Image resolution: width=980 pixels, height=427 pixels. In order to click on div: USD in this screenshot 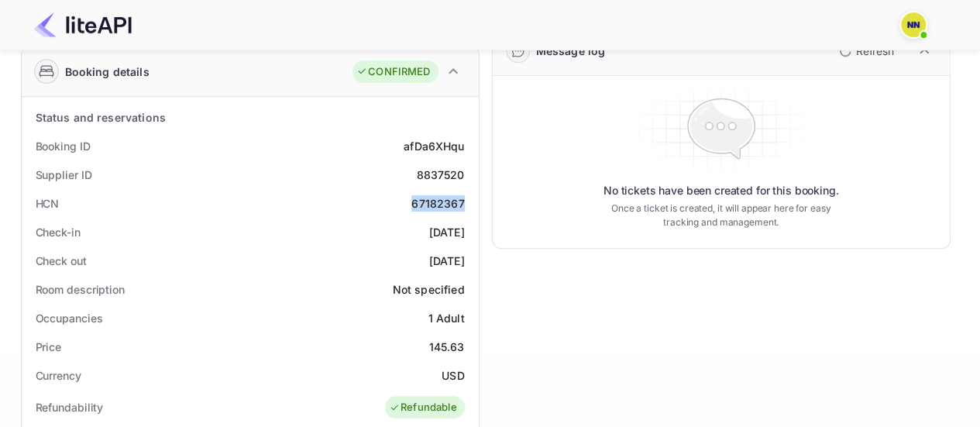, I will do `click(453, 375)`.